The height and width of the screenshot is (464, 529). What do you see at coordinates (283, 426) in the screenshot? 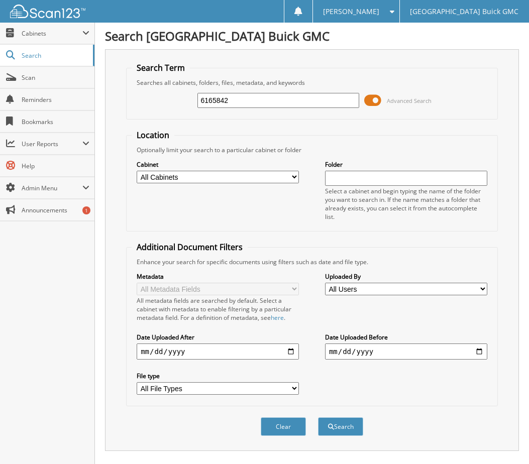
I see `button: Clear` at bounding box center [283, 426].